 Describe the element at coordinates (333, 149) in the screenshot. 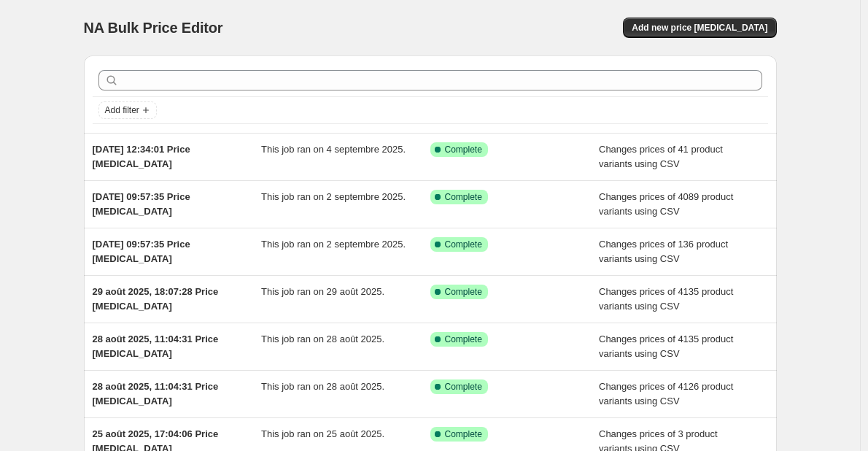

I see `span: This job ran on 4 septembre 2025.` at that location.